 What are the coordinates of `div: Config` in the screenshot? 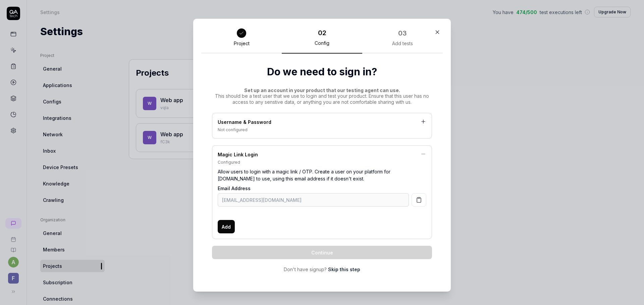 It's located at (322, 43).